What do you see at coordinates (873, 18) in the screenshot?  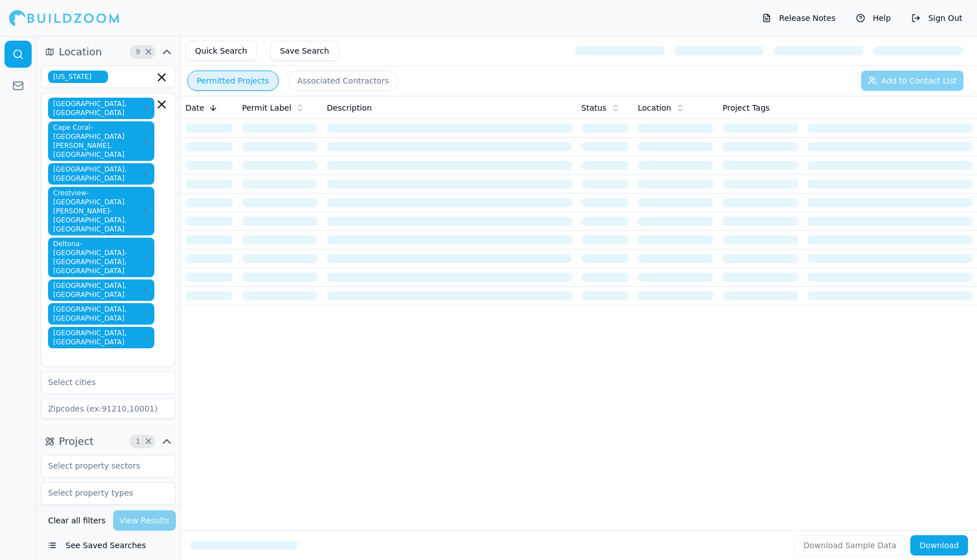 I see `button: Help` at bounding box center [873, 18].